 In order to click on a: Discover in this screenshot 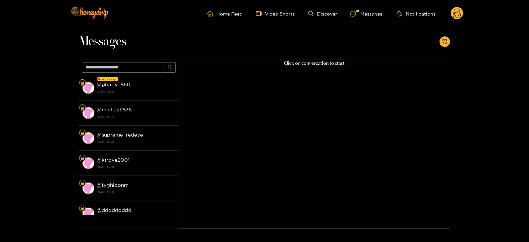, I will do `click(322, 14)`.